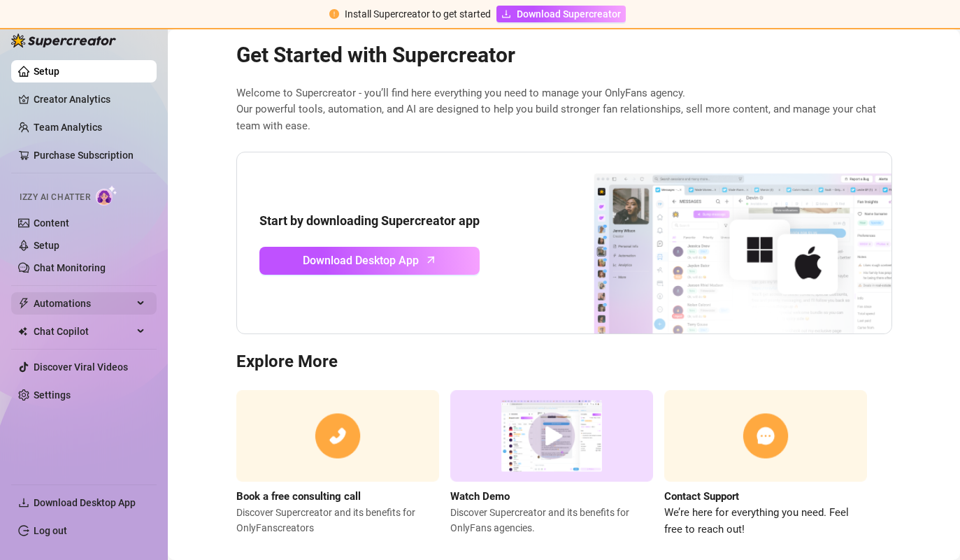 The width and height of the screenshot is (960, 560). What do you see at coordinates (369, 261) in the screenshot?
I see `a: Download Desktop Apparrow-up` at bounding box center [369, 261].